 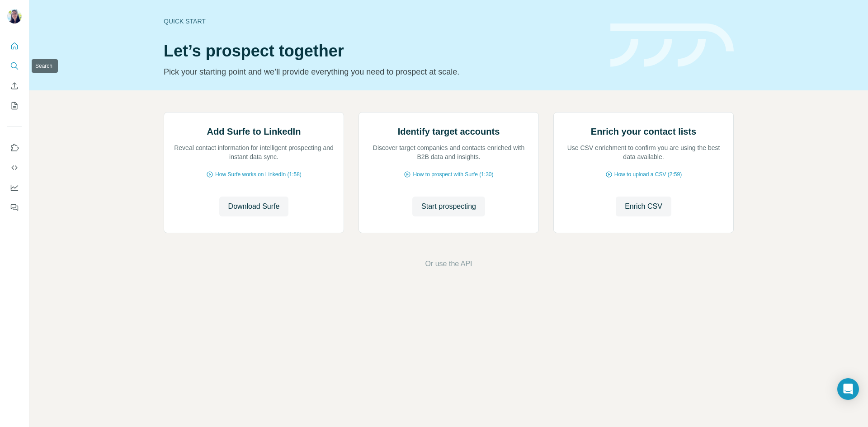 What do you see at coordinates (15, 16) in the screenshot?
I see `img: Avatar` at bounding box center [15, 16].